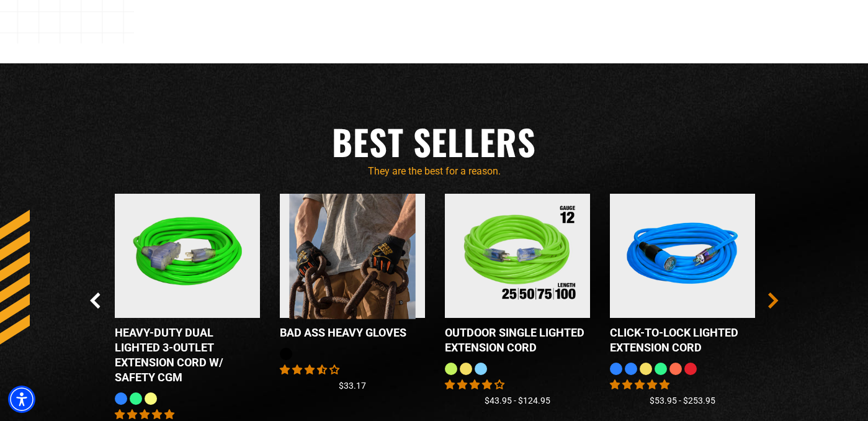  What do you see at coordinates (475, 384) in the screenshot?
I see `span: 4.00 stars` at bounding box center [475, 384].